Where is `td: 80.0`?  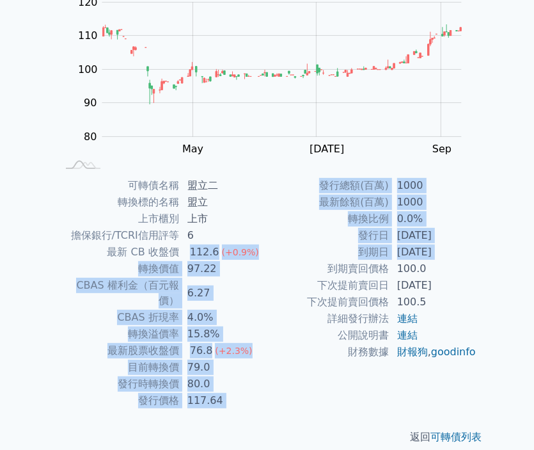
td: 80.0 is located at coordinates (223, 384).